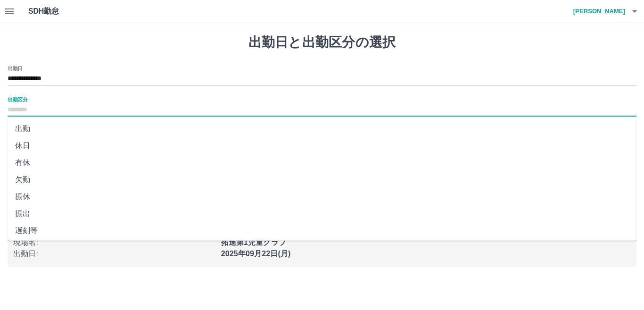 This screenshot has height=310, width=644. Describe the element at coordinates (322, 230) in the screenshot. I see `li: 遅刻等` at that location.